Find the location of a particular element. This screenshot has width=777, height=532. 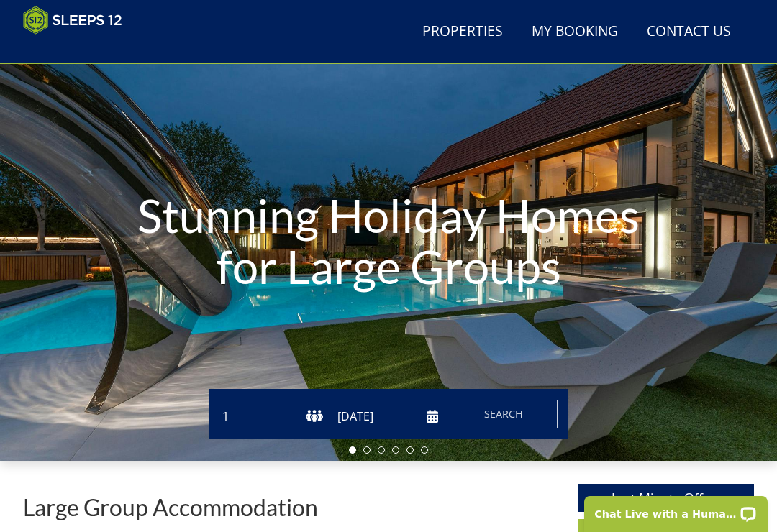

img: Sleeps 12 is located at coordinates (72, 20).